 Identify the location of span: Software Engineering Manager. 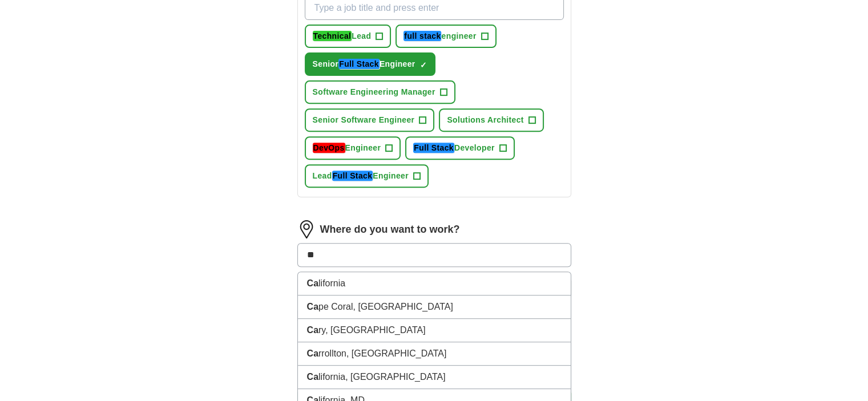
(374, 92).